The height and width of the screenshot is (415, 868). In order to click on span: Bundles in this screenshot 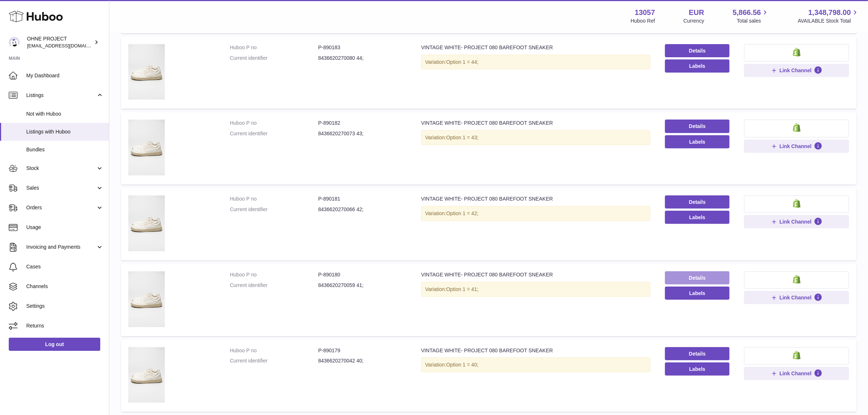, I will do `click(65, 149)`.